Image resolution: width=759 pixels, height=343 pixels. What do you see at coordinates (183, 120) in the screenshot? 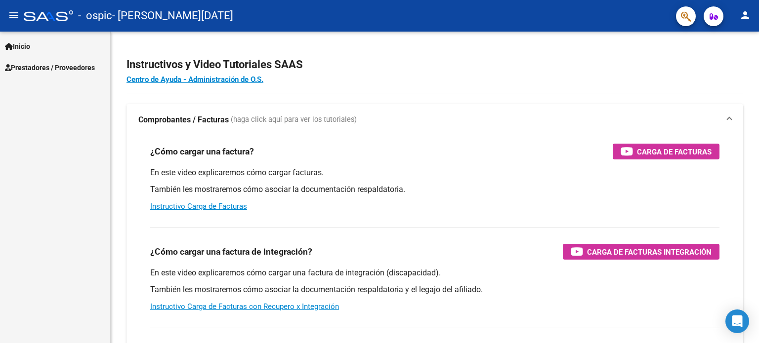
I see `strong: Comprobantes / Facturas` at bounding box center [183, 120].